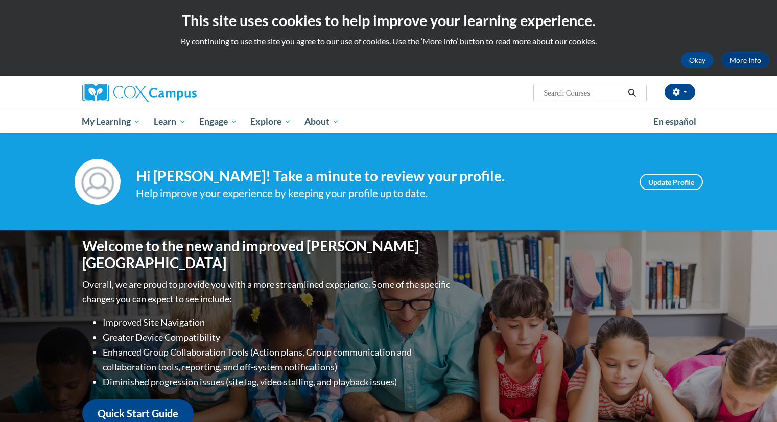 Image resolution: width=777 pixels, height=422 pixels. What do you see at coordinates (271, 122) in the screenshot?
I see `span: Explore` at bounding box center [271, 122].